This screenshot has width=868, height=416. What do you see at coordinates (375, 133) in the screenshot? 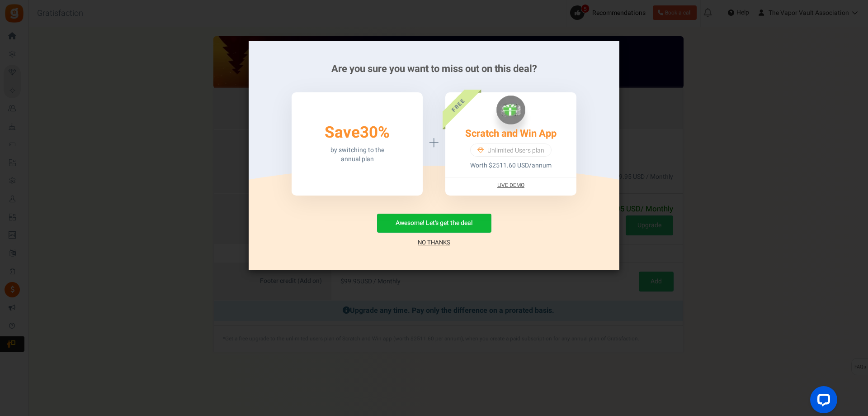
I see `span: 30%` at bounding box center [375, 133].